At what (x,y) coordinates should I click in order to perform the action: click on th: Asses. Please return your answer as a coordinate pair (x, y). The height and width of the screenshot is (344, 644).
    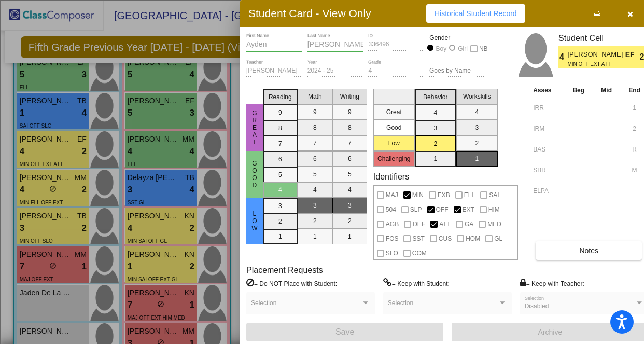
    Looking at the image, I should click on (547, 90).